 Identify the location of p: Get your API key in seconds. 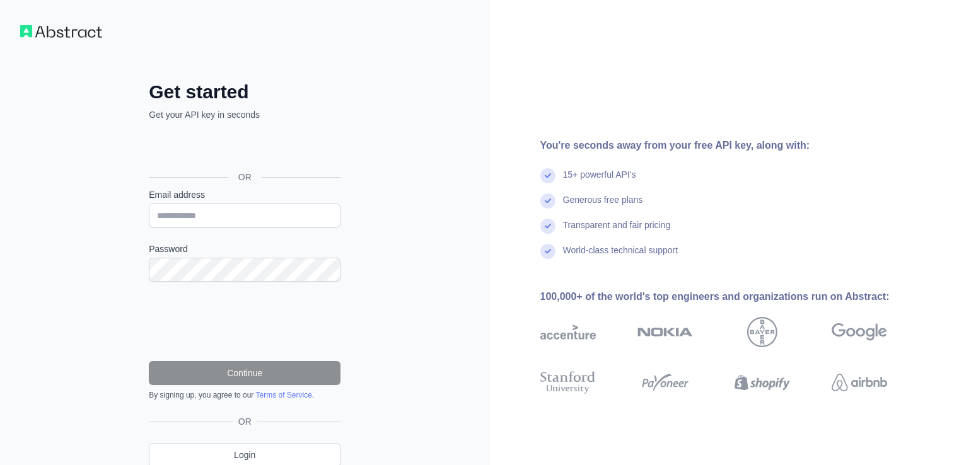
(245, 115).